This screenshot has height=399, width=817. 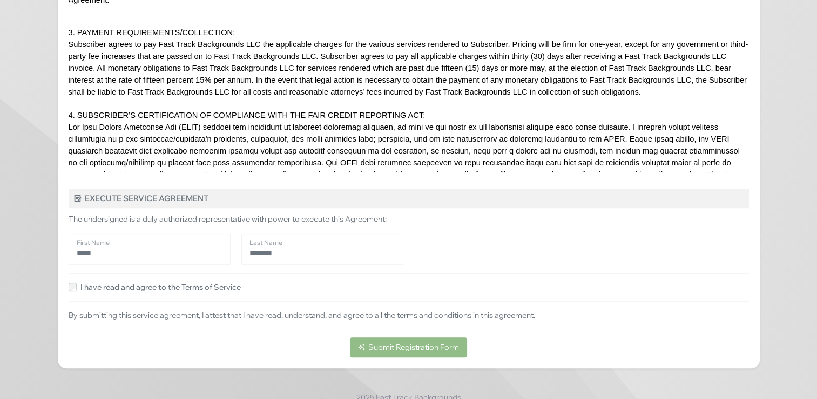 I want to click on span: Subscriber agrees to pay Fast Track Backgrounds LLC the applicable charges for the various servic..., so click(x=408, y=68).